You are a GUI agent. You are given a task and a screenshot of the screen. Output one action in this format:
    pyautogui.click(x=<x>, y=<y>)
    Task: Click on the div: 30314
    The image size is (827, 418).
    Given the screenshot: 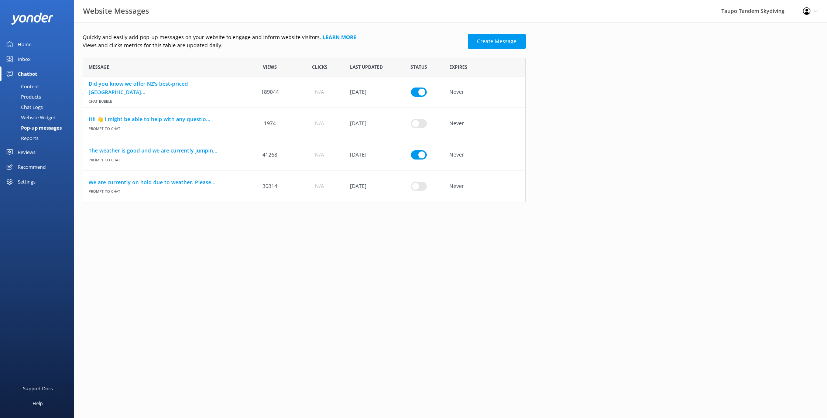 What is the action you would take?
    pyautogui.click(x=270, y=186)
    